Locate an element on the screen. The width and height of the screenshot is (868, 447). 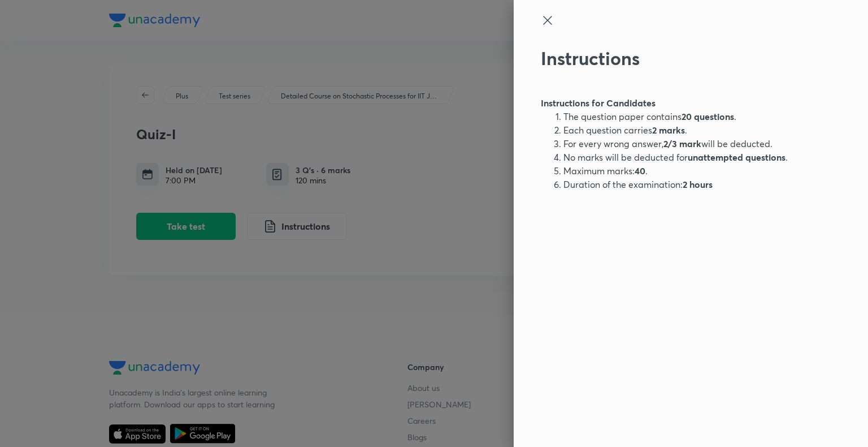
strong: 2 marks is located at coordinates (668, 129).